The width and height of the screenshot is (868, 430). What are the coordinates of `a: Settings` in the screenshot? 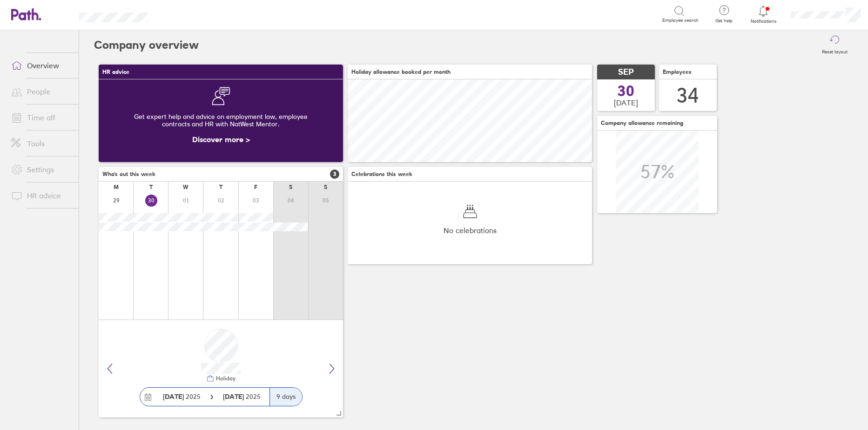 It's located at (41, 170).